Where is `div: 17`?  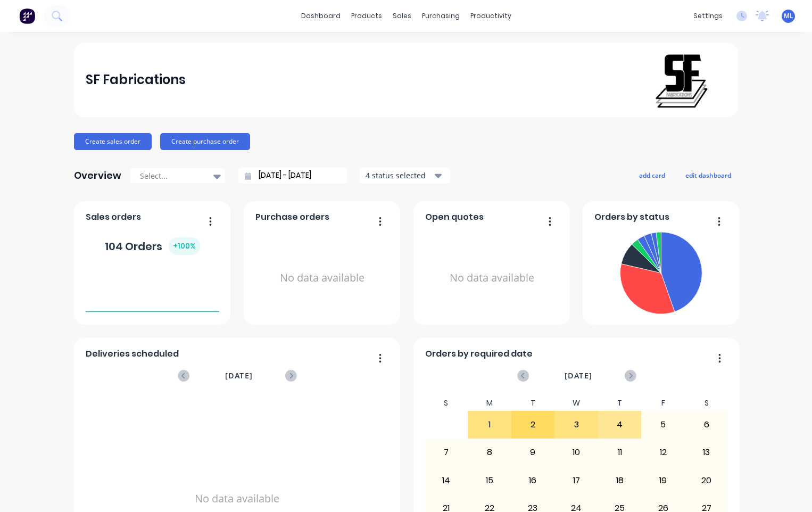 div: 17 is located at coordinates (576, 480).